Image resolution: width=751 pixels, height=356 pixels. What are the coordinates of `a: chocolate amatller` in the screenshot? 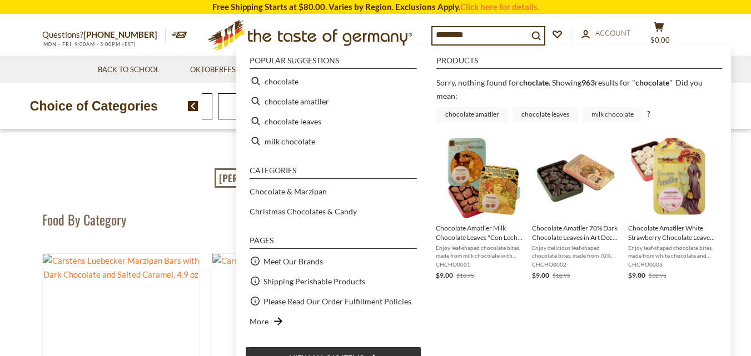 It's located at (472, 114).